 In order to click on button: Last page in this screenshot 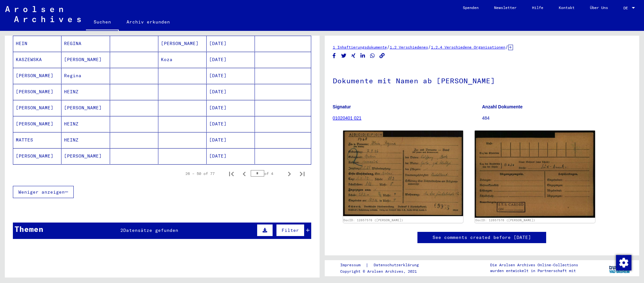, I will do `click(302, 174)`.